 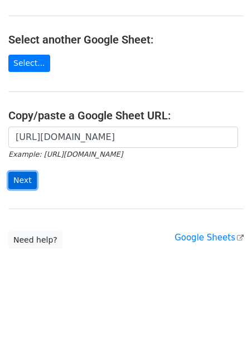 What do you see at coordinates (224, 311) in the screenshot?
I see `div: Chat Widget` at bounding box center [224, 311].